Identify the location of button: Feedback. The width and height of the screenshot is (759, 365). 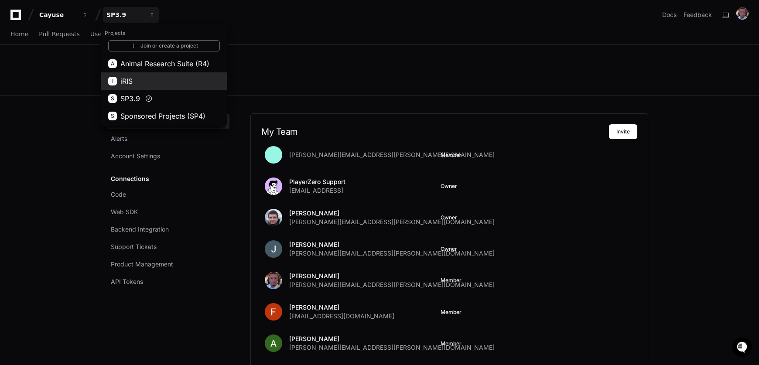
(698, 15).